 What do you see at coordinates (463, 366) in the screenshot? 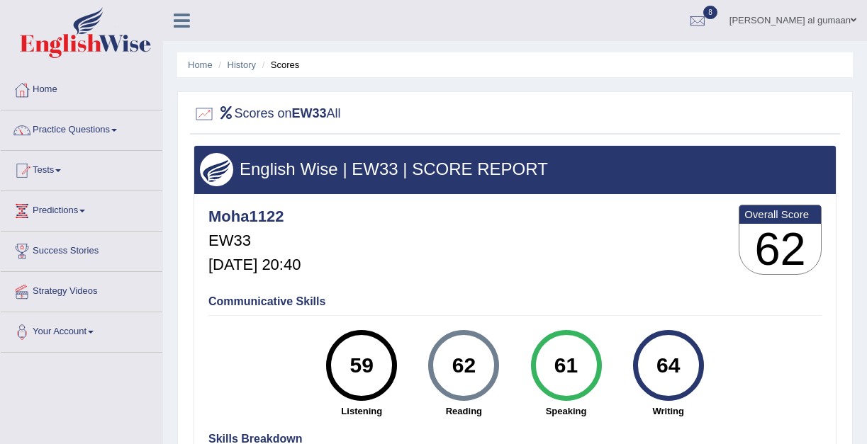
I see `div: 62` at bounding box center [463, 366].